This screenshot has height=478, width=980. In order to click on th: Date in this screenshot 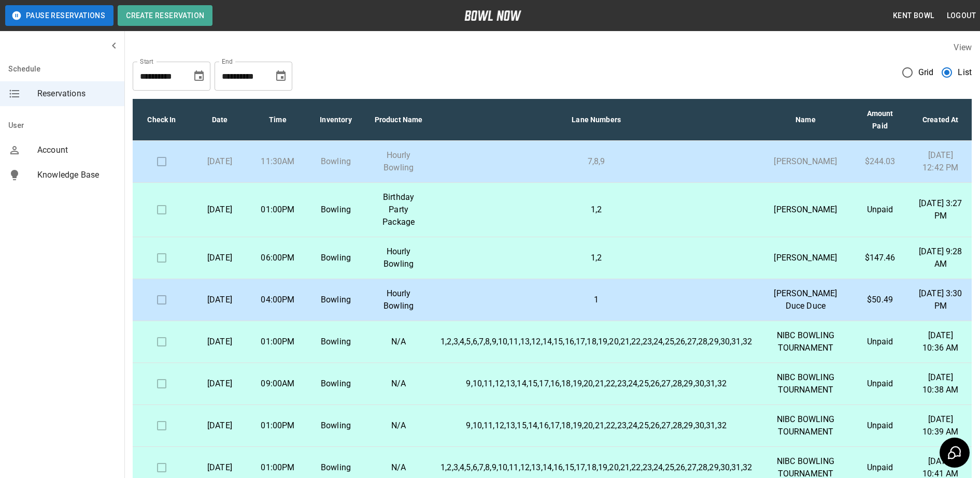, I will do `click(220, 120)`.